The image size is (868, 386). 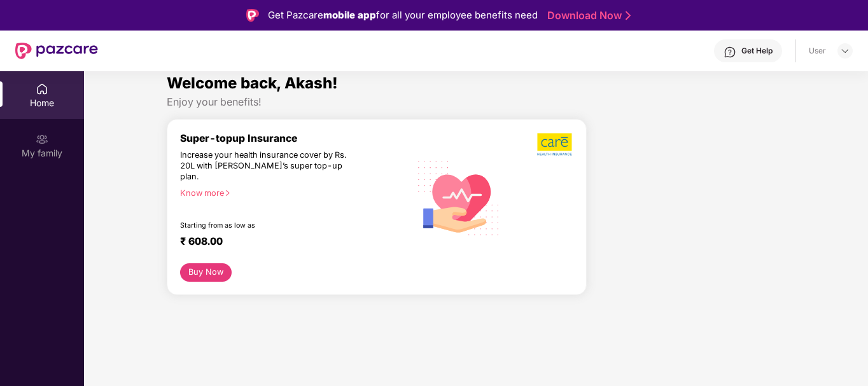 I want to click on a: Download Now, so click(x=587, y=16).